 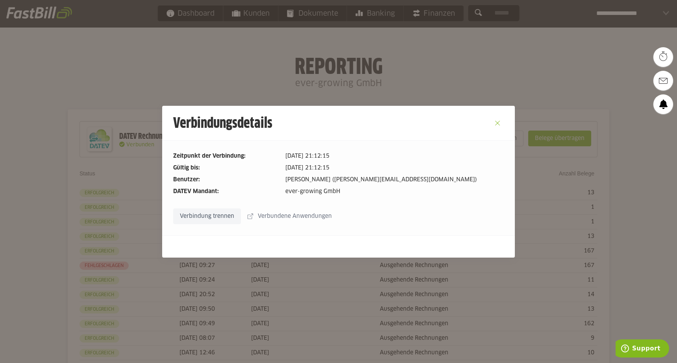 I want to click on sl-button: Verbindung trennen, so click(x=207, y=216).